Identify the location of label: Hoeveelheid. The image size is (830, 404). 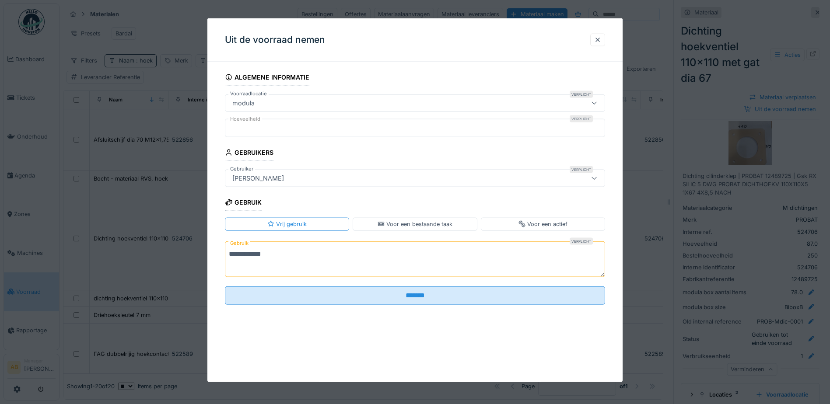
(245, 119).